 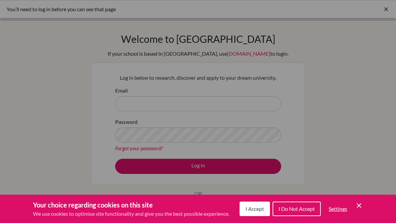 What do you see at coordinates (296, 209) in the screenshot?
I see `button: I Do Not Accept` at bounding box center [296, 209].